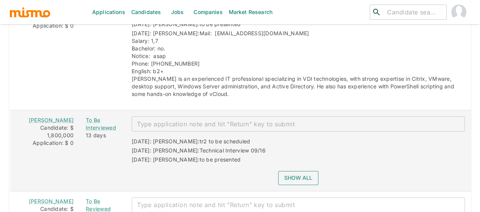 The image size is (480, 212). Describe the element at coordinates (220, 159) in the screenshot. I see `span: to be presented` at that location.